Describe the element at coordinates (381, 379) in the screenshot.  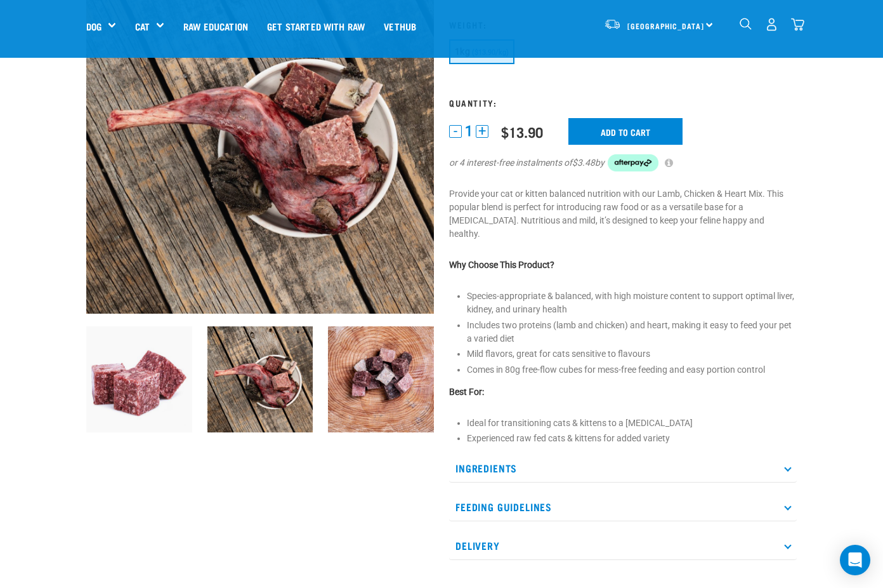
I see `img: Lamb Salmon Duck Possum Heart Mixes` at that location.